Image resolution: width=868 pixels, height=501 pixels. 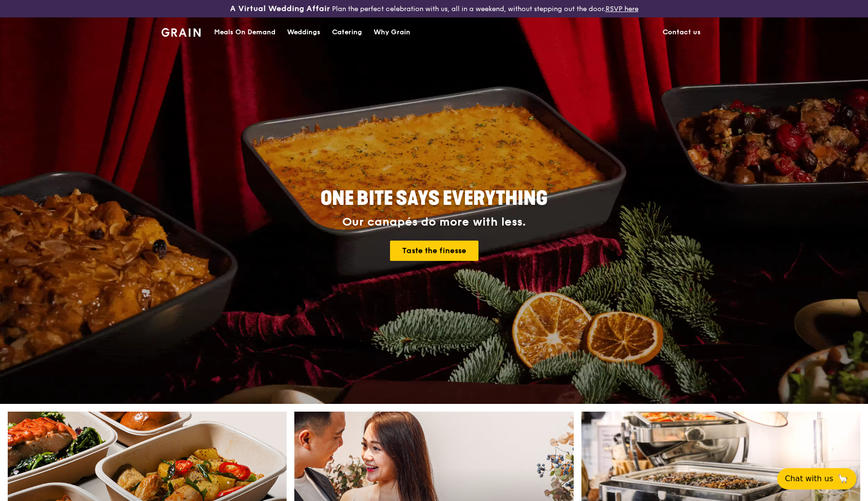 I want to click on span: ONE BITE SAYS EVERYTHING, so click(x=434, y=198).